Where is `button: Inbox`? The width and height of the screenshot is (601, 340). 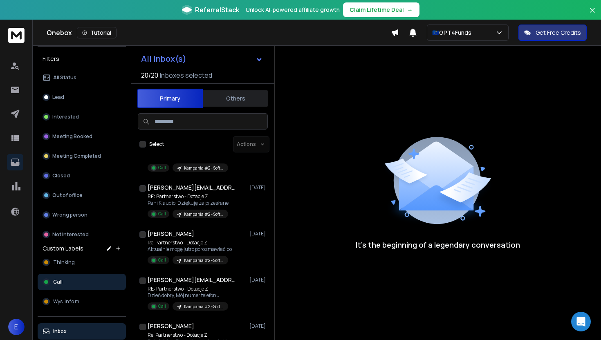
button: Inbox is located at coordinates (82, 332).